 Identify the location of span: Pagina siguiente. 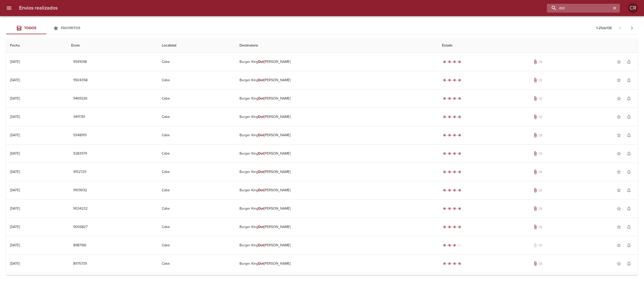
(631, 28).